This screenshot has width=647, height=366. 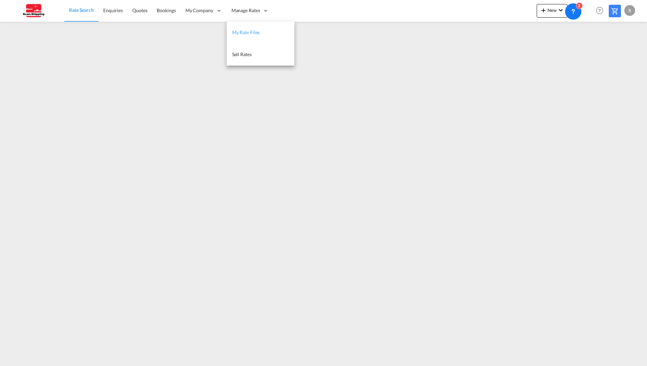 What do you see at coordinates (602, 11) in the screenshot?
I see `div: Help` at bounding box center [602, 11].